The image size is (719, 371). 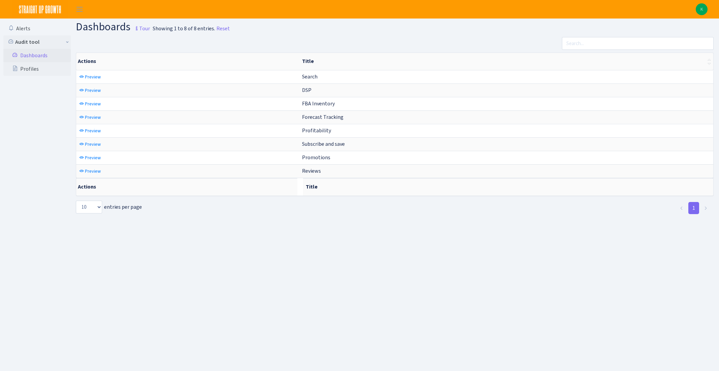 I want to click on a: K, so click(x=701, y=9).